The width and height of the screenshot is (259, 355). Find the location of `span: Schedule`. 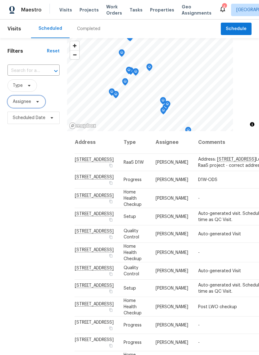

span: Schedule is located at coordinates (236, 29).